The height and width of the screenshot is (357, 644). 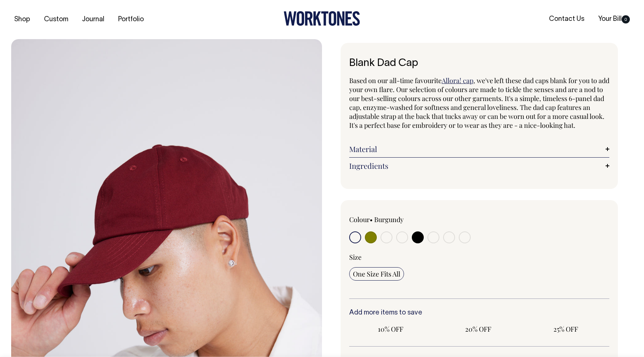 What do you see at coordinates (614, 19) in the screenshot?
I see `a: Your Bill0` at bounding box center [614, 19].